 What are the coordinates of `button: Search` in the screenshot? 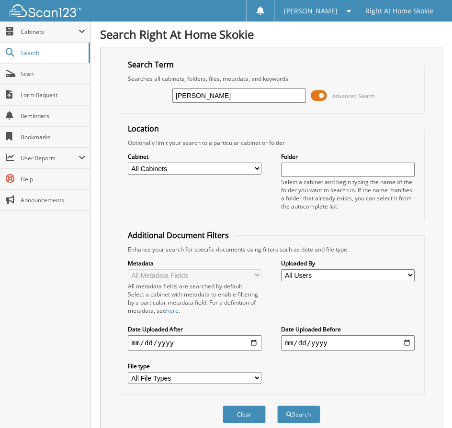 It's located at (298, 414).